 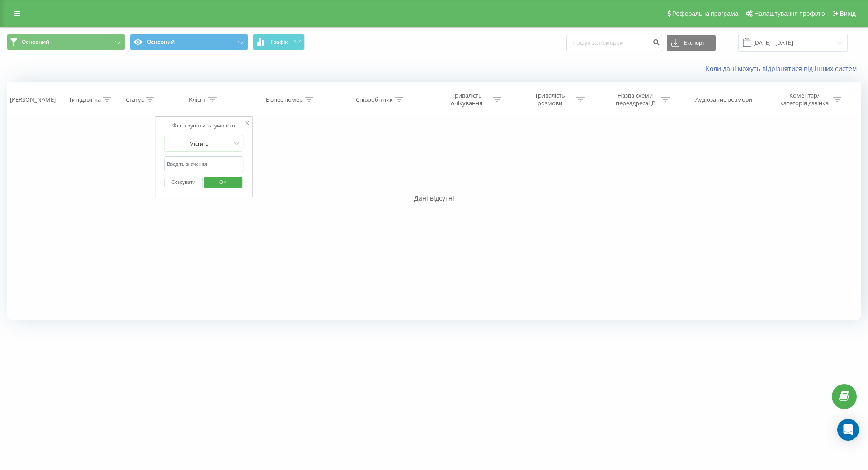 What do you see at coordinates (848, 13) in the screenshot?
I see `span: Вихід` at bounding box center [848, 13].